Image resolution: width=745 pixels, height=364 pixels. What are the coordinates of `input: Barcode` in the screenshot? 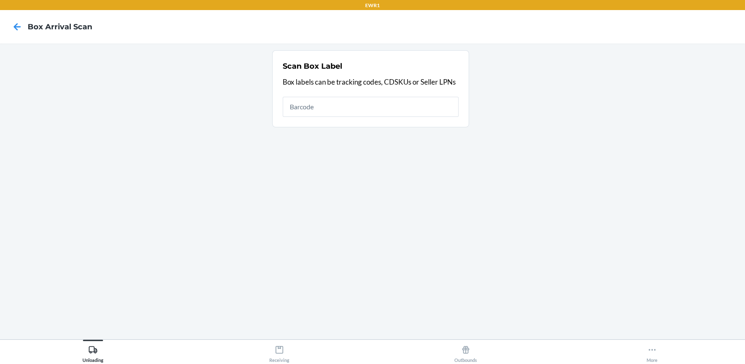 It's located at (371, 107).